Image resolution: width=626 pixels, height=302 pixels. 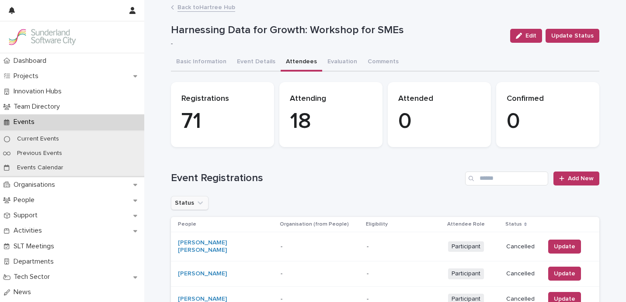 What do you see at coordinates (36, 185) in the screenshot?
I see `p: Organisations` at bounding box center [36, 185].